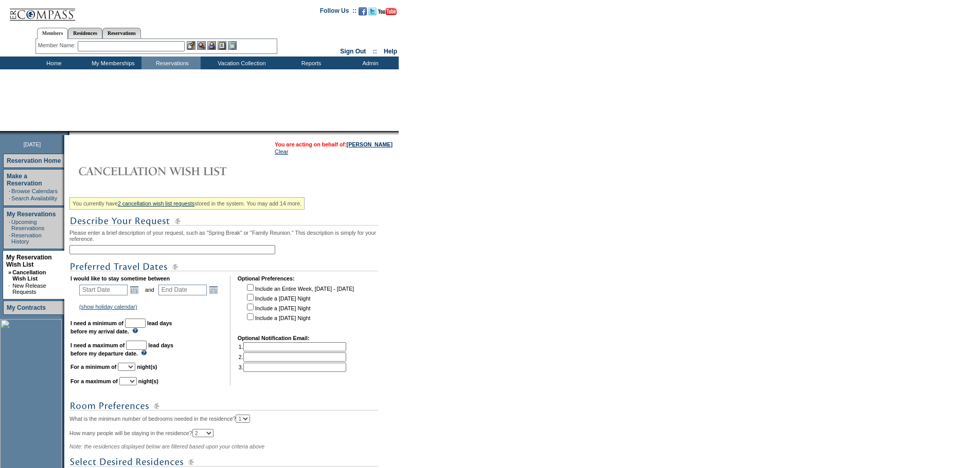  I want to click on a: Reservation Home, so click(33, 160).